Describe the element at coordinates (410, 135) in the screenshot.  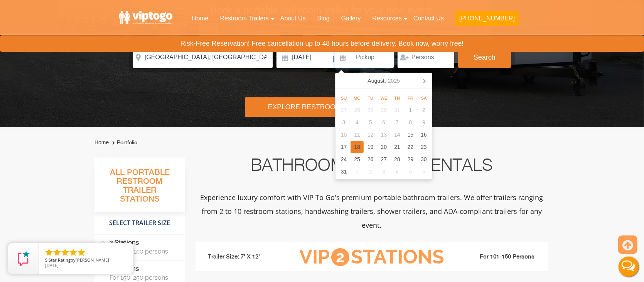
I see `div: 15` at that location.